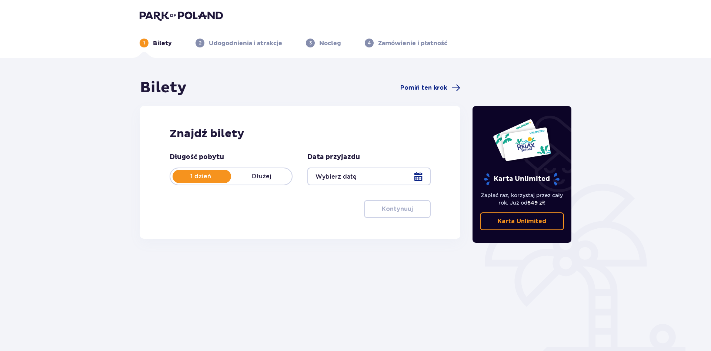 This screenshot has height=351, width=711. I want to click on h2: Znajdź bilety, so click(300, 134).